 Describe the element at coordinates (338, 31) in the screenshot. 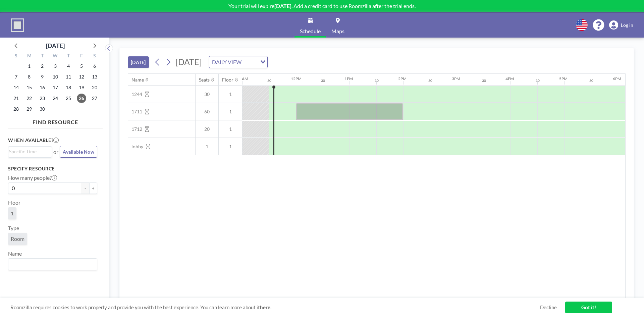

I see `span: Maps` at that location.